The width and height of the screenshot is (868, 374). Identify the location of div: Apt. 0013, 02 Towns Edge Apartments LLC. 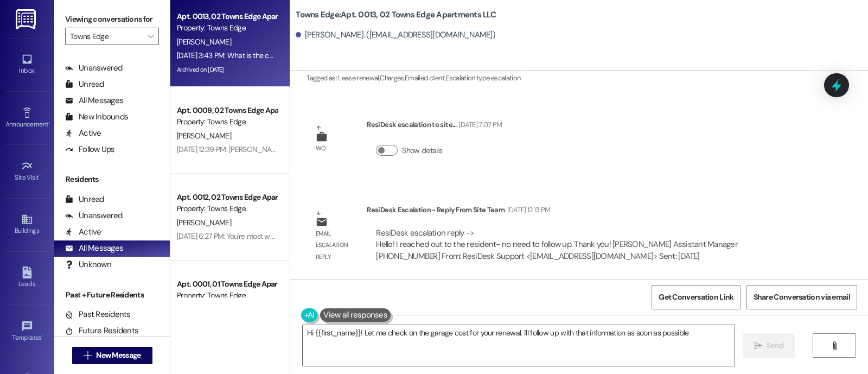
(227, 16).